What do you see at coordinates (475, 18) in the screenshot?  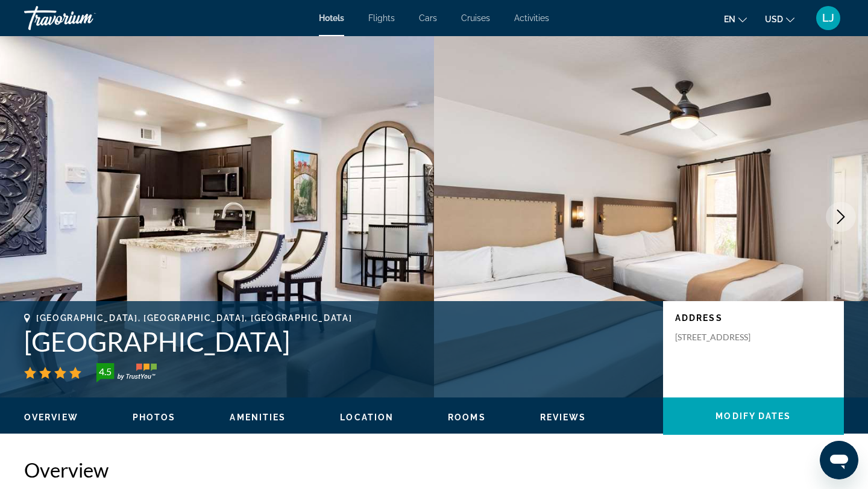 I see `a: Cruises` at bounding box center [475, 18].